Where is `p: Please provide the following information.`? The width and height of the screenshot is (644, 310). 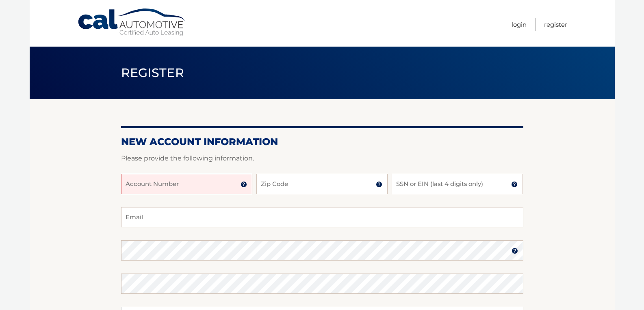
p: Please provide the following information. is located at coordinates (322, 159).